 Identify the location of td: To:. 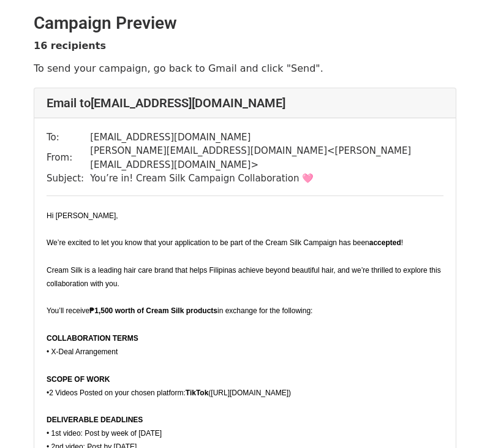
(68, 137).